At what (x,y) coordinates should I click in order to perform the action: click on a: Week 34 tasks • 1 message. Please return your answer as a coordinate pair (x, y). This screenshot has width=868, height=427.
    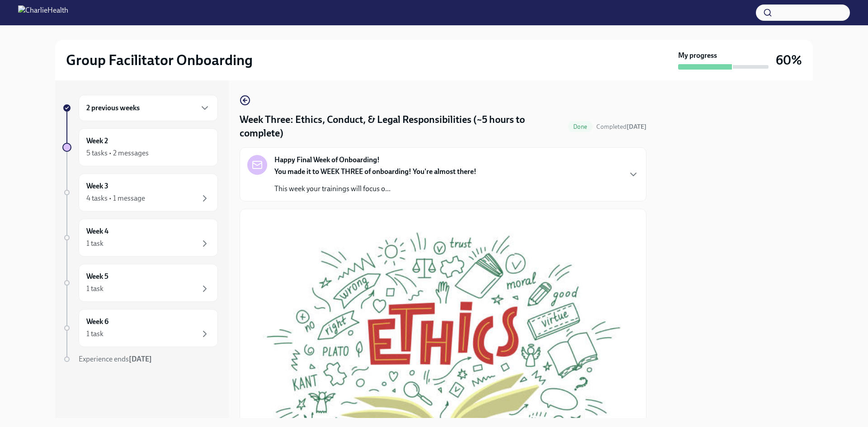
    Looking at the image, I should click on (140, 192).